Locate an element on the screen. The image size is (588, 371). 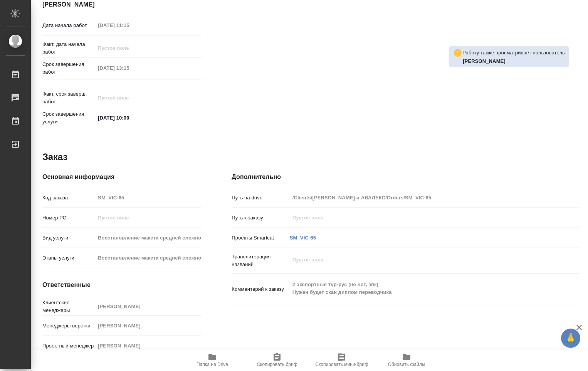
textarea: 2 экспортные тур-рус (не нот, зпк) Нужен будет скан диплом переводчика is located at coordinates (421, 288).